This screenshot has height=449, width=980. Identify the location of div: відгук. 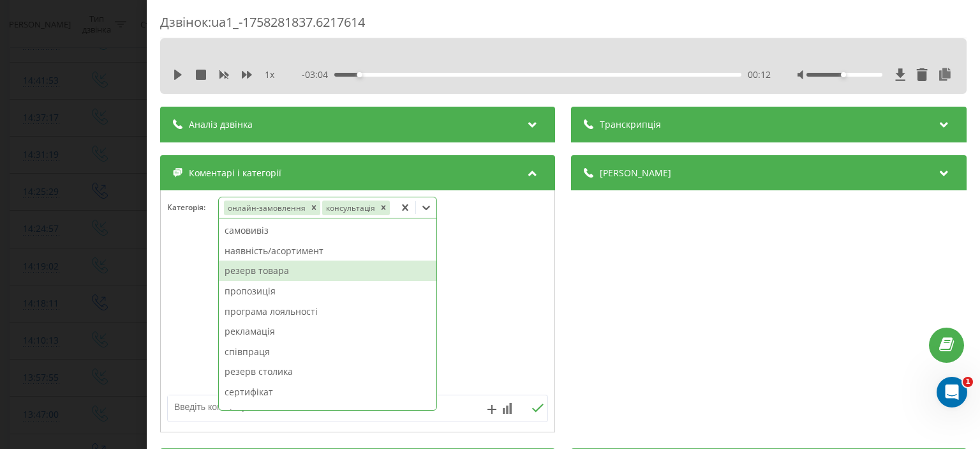
(327, 413).